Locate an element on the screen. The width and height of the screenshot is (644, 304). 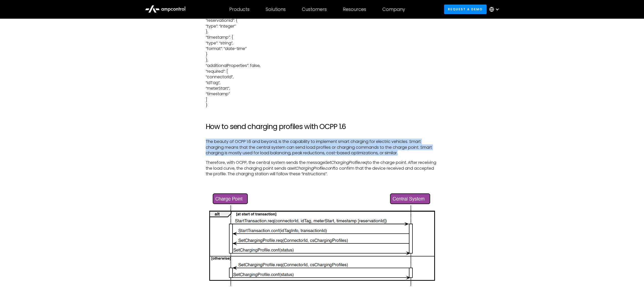
div: Products is located at coordinates (239, 10).